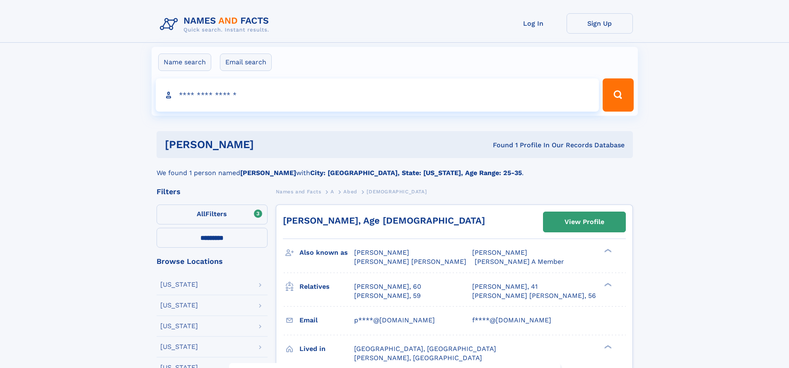 The height and width of the screenshot is (368, 789). Describe the element at coordinates (212, 214) in the screenshot. I see `label: Filters` at that location.